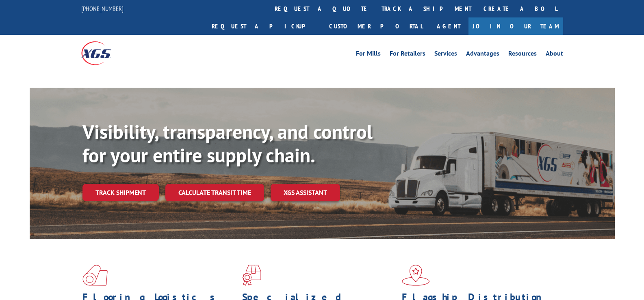 The width and height of the screenshot is (644, 300). Describe the element at coordinates (416, 275) in the screenshot. I see `img: xgs-icon-flagship-distribution-model-red` at that location.